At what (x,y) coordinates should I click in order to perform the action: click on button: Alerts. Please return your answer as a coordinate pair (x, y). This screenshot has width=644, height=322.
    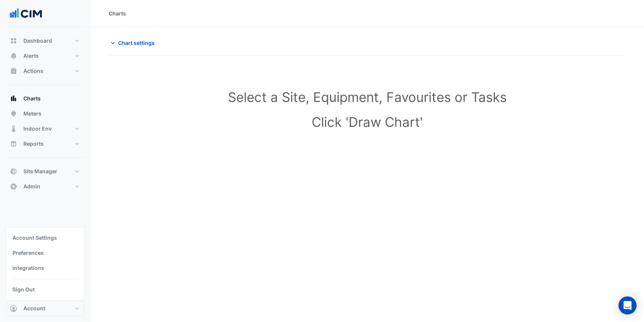
    Looking at the image, I should click on (45, 56).